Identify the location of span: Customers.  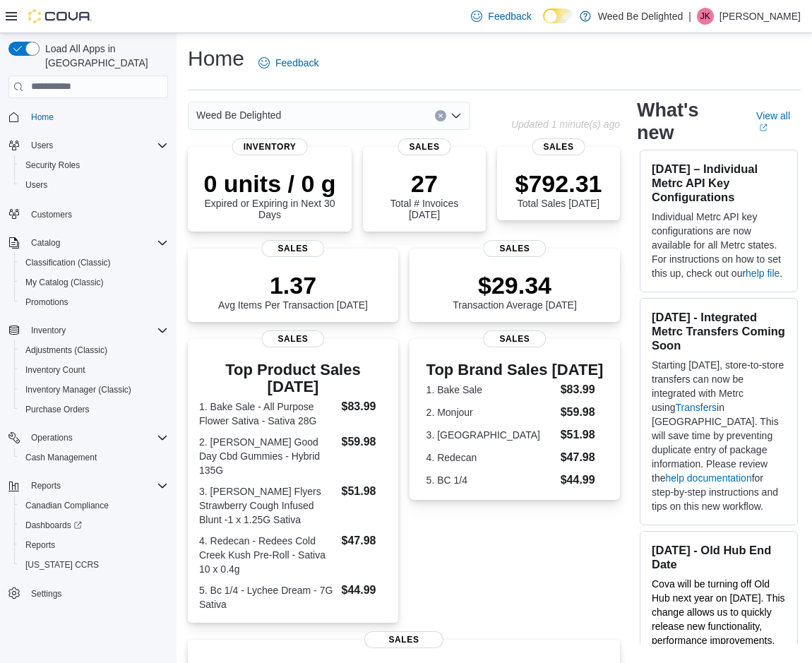
(51, 215).